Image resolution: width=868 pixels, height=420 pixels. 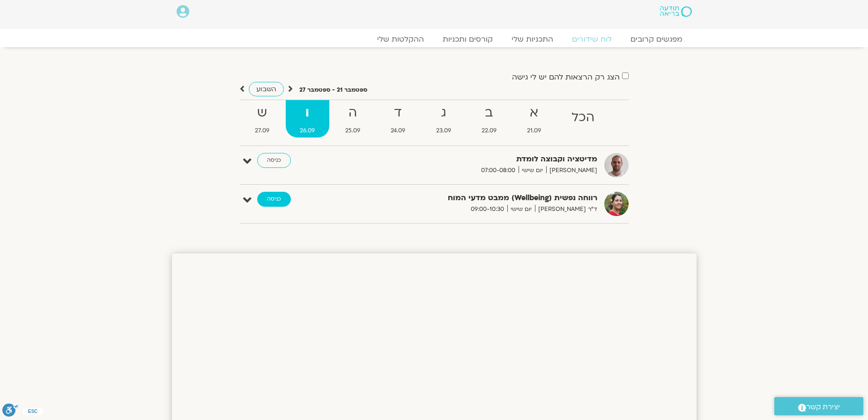 I want to click on span: 21.09, so click(x=533, y=131).